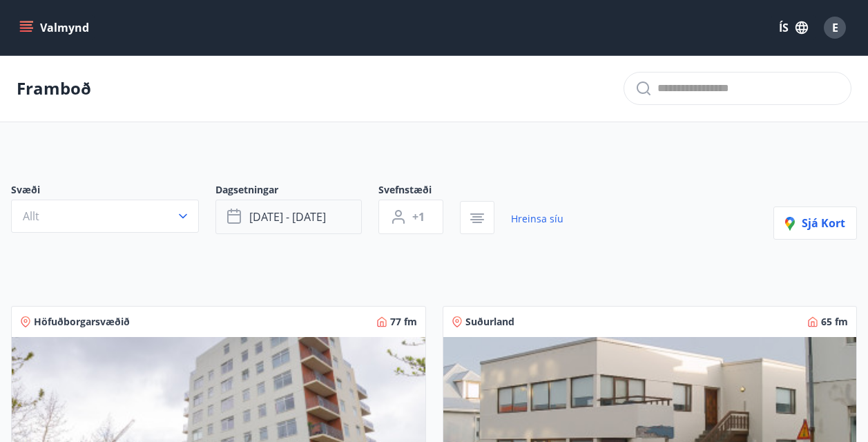 This screenshot has height=442, width=868. I want to click on a: Hreinsa síu, so click(537, 219).